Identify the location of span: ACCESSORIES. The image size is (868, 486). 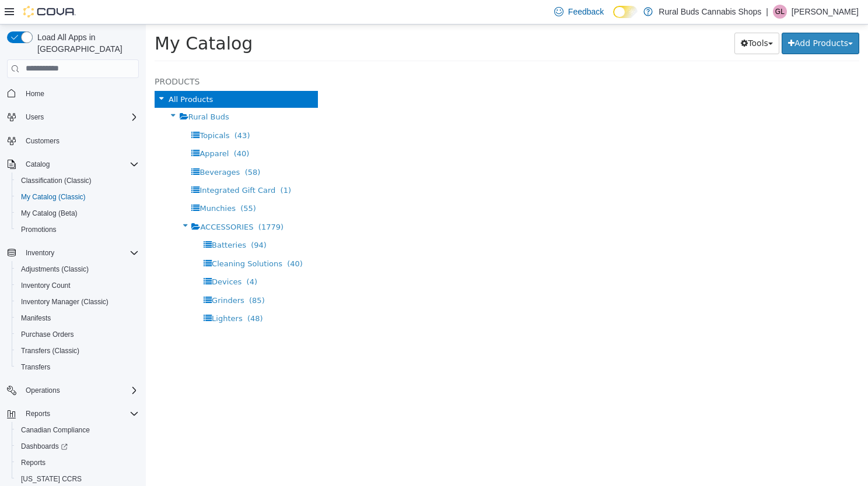
(80, 202).